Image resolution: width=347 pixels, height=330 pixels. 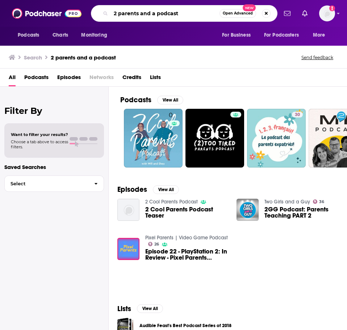 I want to click on a: Charts, so click(x=60, y=35).